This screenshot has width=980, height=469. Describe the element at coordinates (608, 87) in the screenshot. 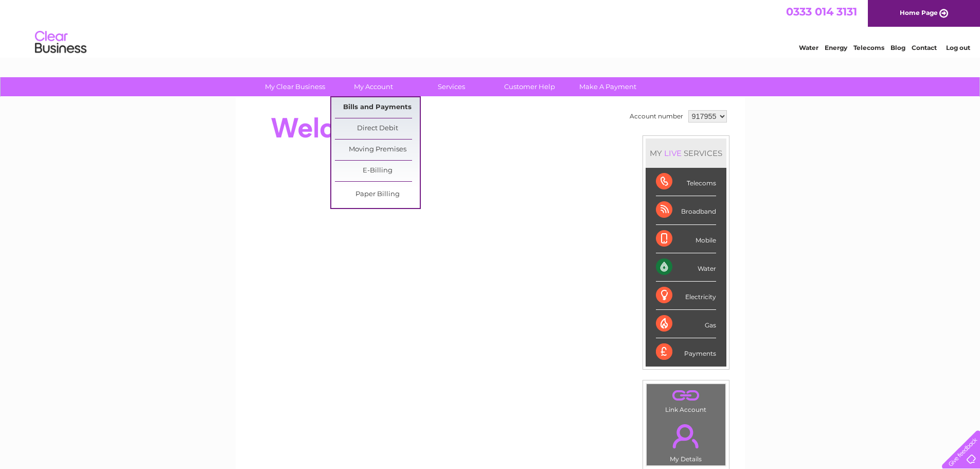

I see `a: Make A Payment` at that location.